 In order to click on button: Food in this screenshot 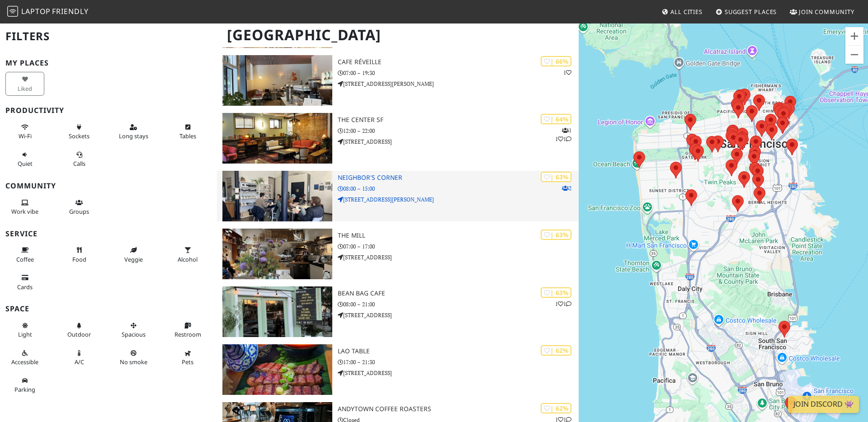, I will do `click(79, 254)`.